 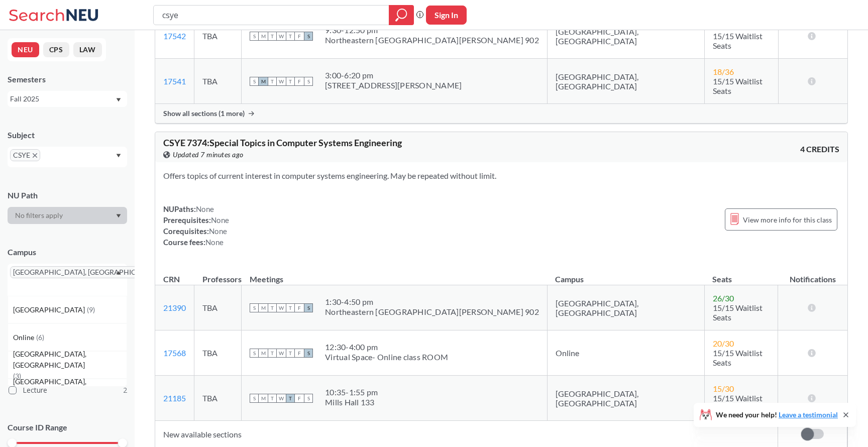 What do you see at coordinates (25, 338) in the screenshot?
I see `span: Online` at bounding box center [25, 338].